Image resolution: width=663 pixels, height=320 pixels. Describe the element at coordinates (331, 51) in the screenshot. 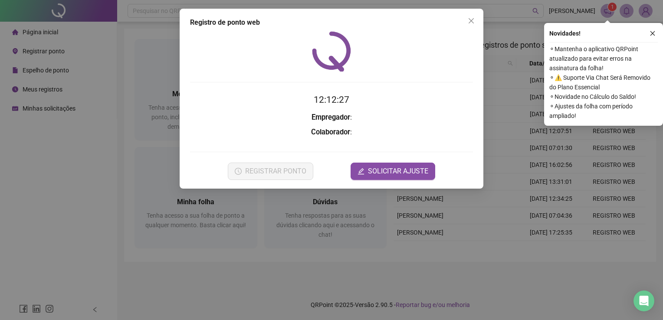

I see `img: QRPoint` at that location.